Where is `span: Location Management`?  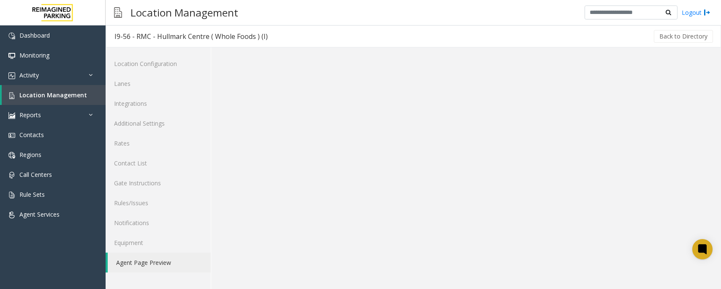 span: Location Management is located at coordinates (53, 95).